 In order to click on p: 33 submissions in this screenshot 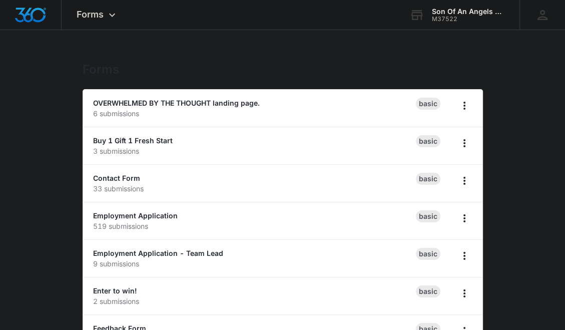, I will do `click(254, 188)`.